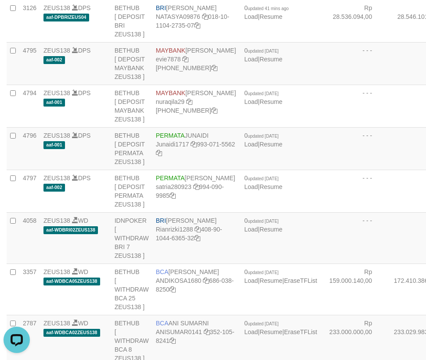  I want to click on a: Copy ANISUMAR0141 to clipboard, so click(207, 332).